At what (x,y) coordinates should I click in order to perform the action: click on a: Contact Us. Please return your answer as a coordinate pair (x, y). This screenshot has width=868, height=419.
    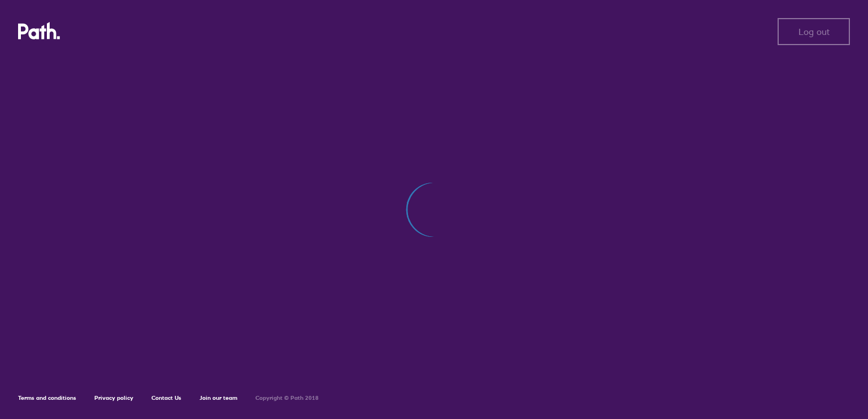
    Looking at the image, I should click on (166, 398).